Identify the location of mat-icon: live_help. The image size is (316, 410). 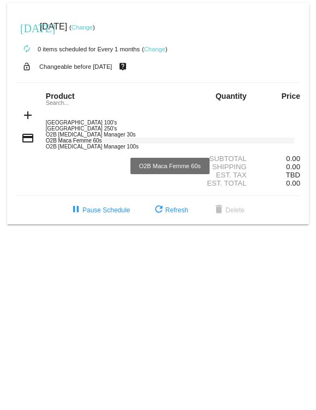
(123, 67).